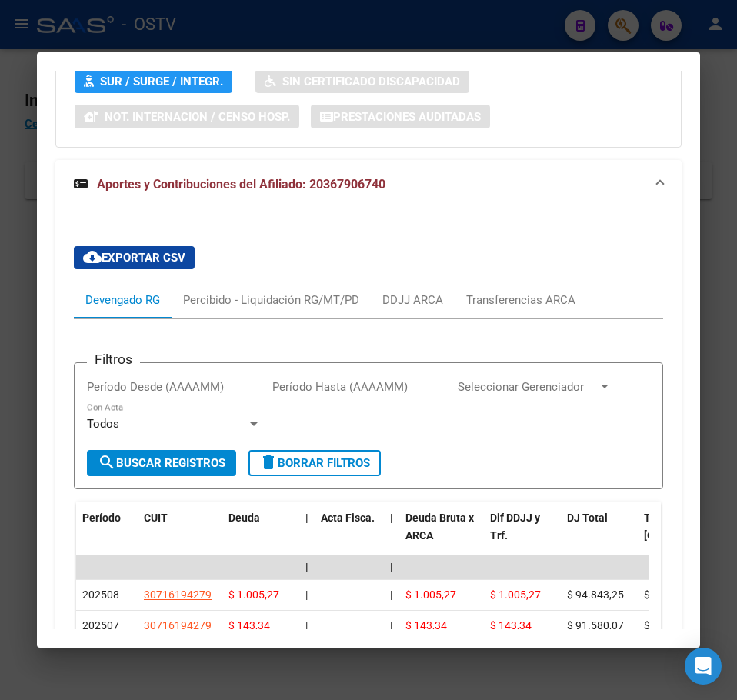 The width and height of the screenshot is (737, 700). I want to click on span: Not. Internacion / Censo Hosp., so click(197, 117).